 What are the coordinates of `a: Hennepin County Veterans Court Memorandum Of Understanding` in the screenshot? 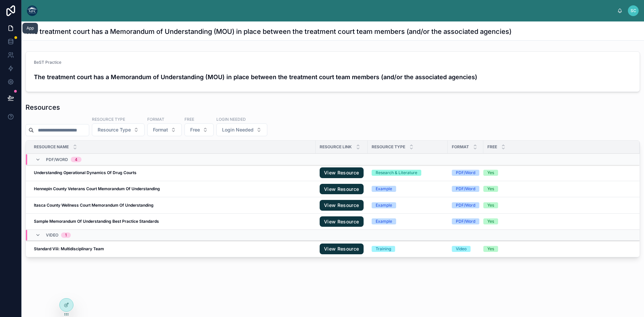 It's located at (173, 189).